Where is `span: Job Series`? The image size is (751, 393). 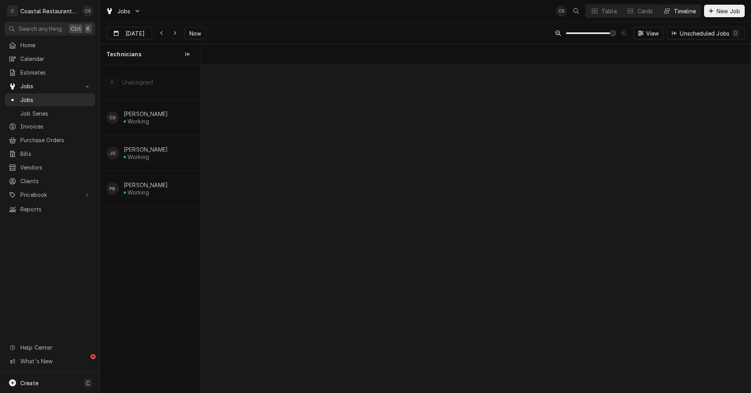 span: Job Series is located at coordinates (56, 113).